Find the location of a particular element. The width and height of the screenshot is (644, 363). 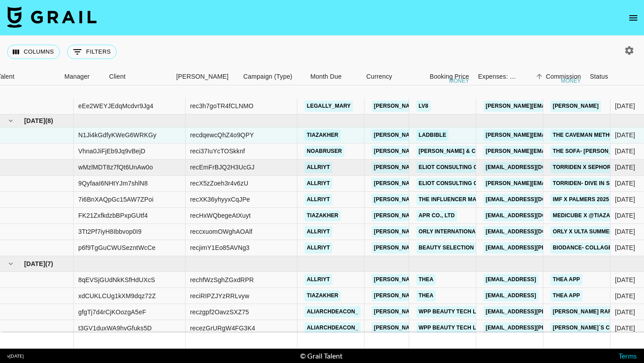

div: Commission is located at coordinates (563, 77).